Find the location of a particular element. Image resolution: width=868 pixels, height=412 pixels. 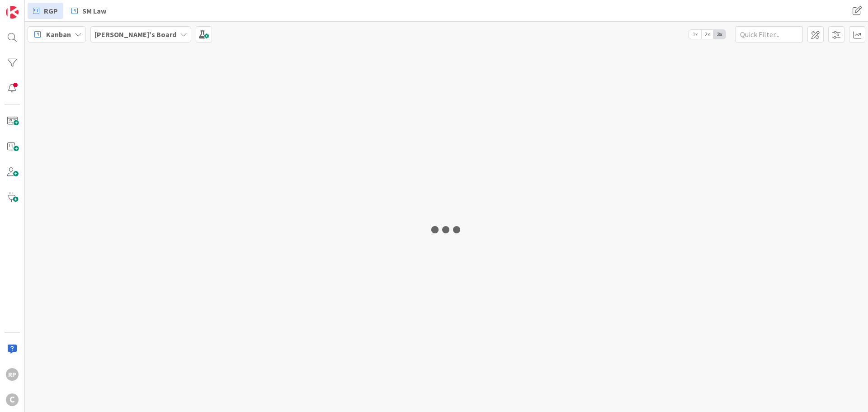

div: C is located at coordinates (12, 399).